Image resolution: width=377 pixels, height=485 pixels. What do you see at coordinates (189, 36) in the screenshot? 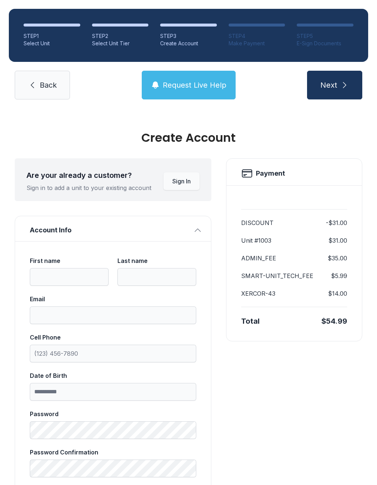
I see `div: STEP 3` at bounding box center [189, 36].